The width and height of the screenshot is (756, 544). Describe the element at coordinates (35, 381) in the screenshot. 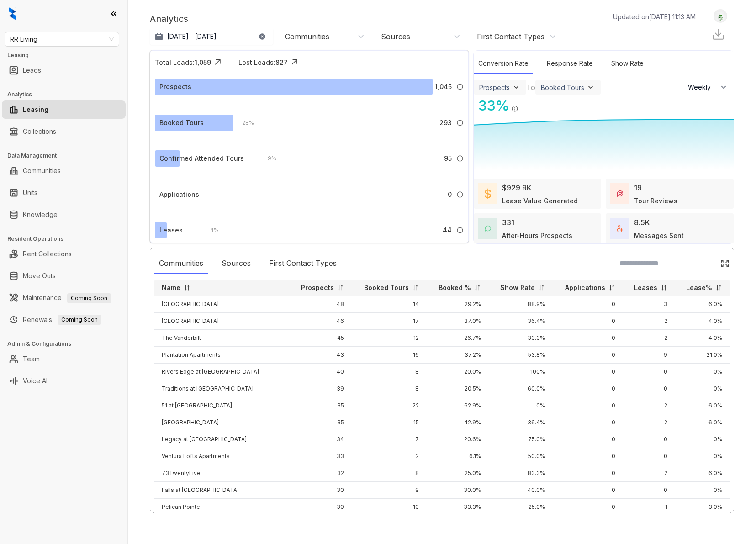

I see `a: Voice AI` at that location.